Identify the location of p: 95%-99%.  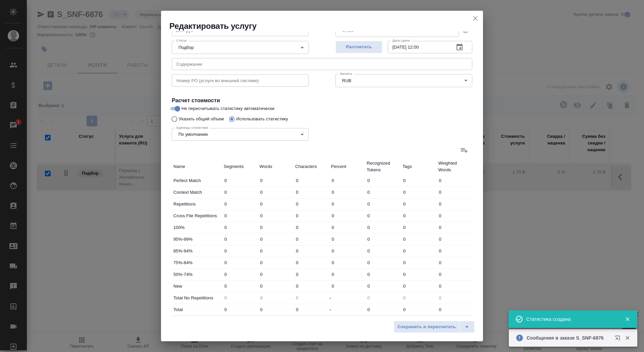
(197, 240).